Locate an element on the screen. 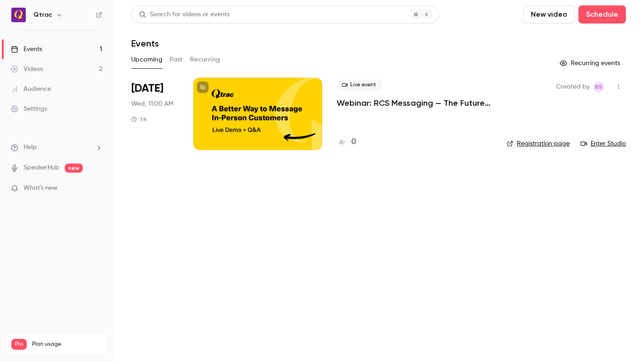  div: Videos is located at coordinates (27, 70).